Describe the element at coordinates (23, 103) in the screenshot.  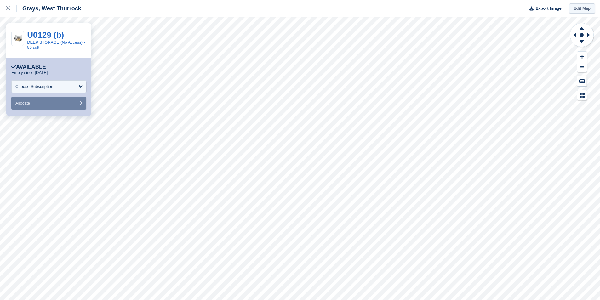
I see `span: Allocate` at that location.